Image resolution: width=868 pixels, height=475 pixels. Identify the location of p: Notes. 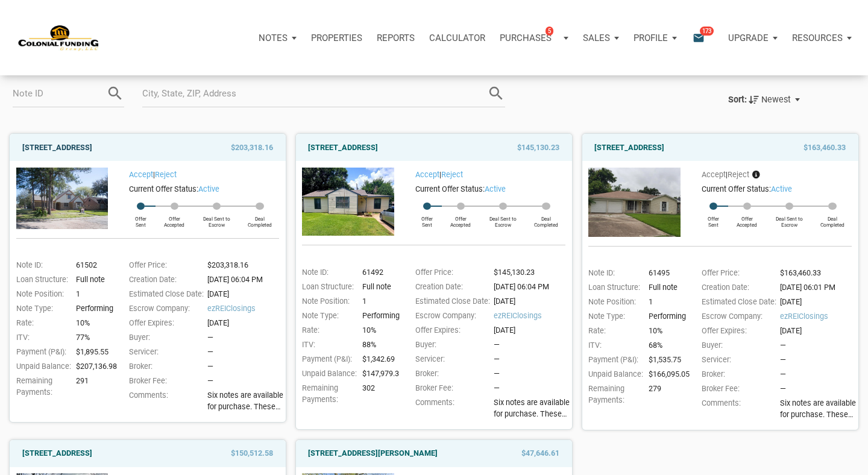
(273, 38).